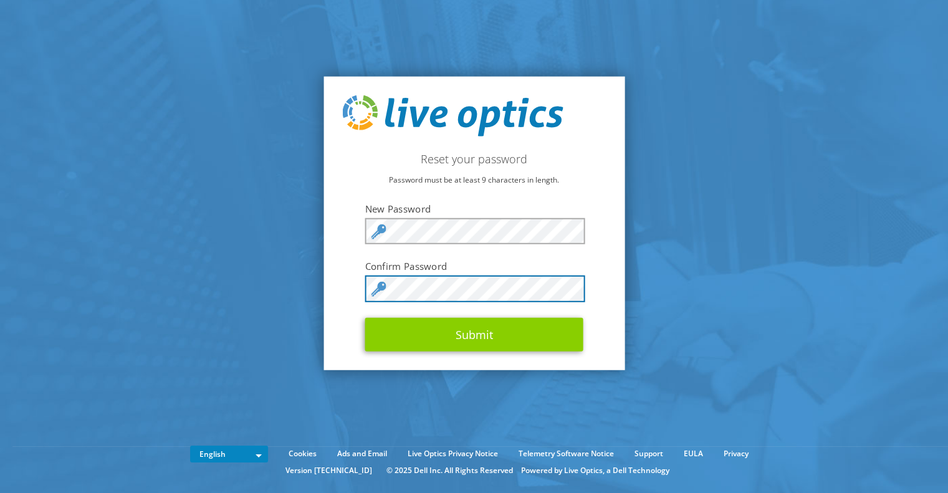 This screenshot has width=948, height=493. What do you see at coordinates (452, 116) in the screenshot?
I see `img: live_optics_svg.svg` at bounding box center [452, 116].